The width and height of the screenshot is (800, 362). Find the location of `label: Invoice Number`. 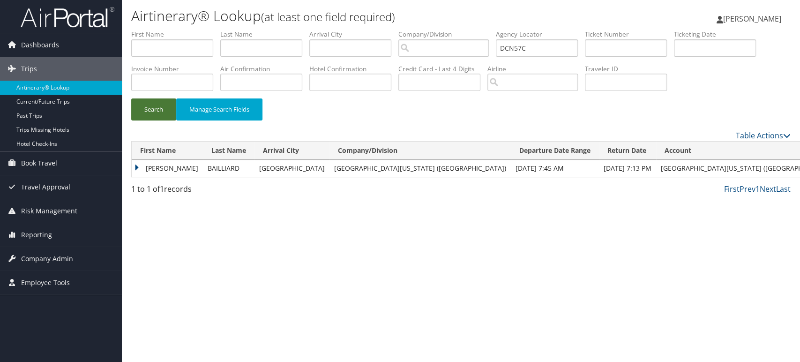

label: Invoice Number is located at coordinates (176, 69).